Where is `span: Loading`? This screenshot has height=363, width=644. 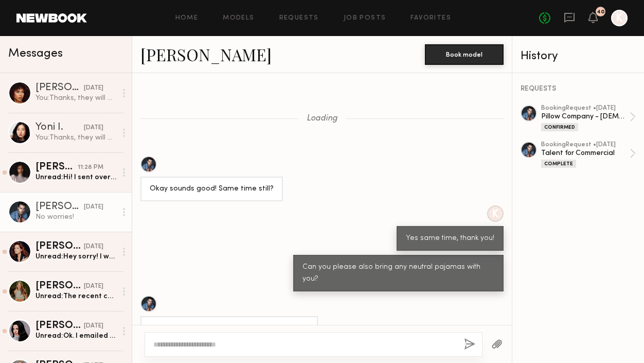
span: Loading is located at coordinates (322, 118).